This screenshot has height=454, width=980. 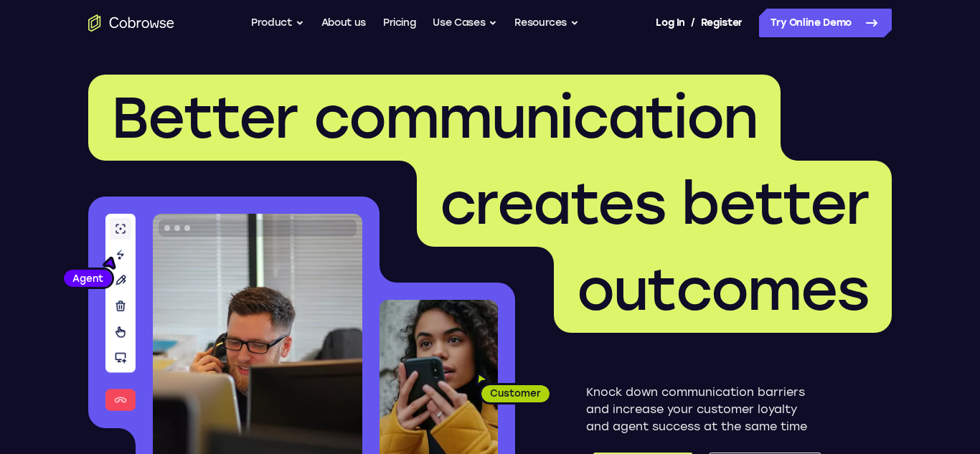 What do you see at coordinates (654, 204) in the screenshot?
I see `span: creates better` at bounding box center [654, 204].